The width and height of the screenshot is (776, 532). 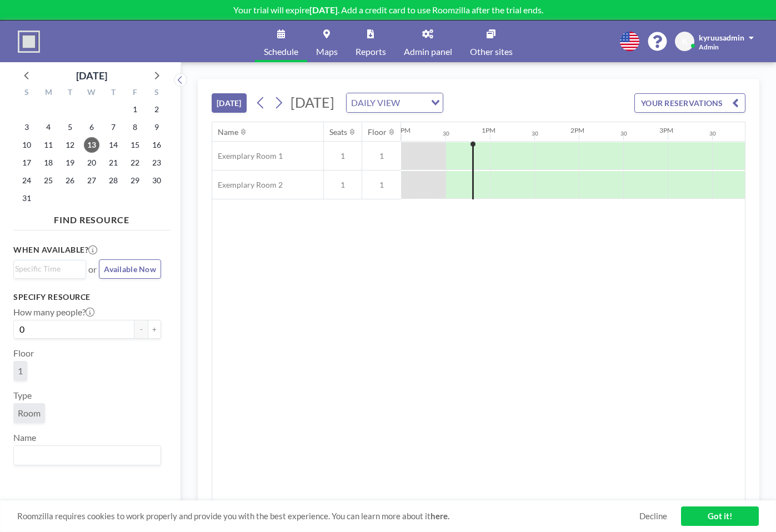 What do you see at coordinates (92, 218) in the screenshot?
I see `h4: FIND RESOURCE` at bounding box center [92, 218].